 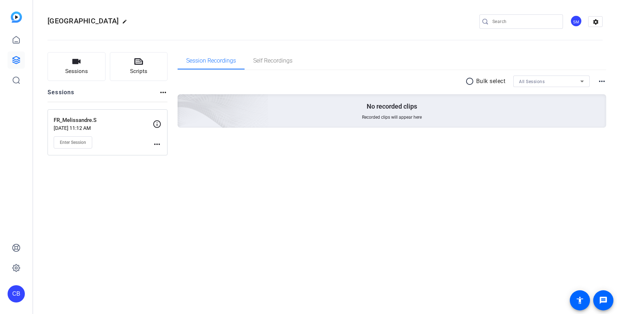 What do you see at coordinates (273, 61) in the screenshot?
I see `span: Self Recordings` at bounding box center [273, 61].